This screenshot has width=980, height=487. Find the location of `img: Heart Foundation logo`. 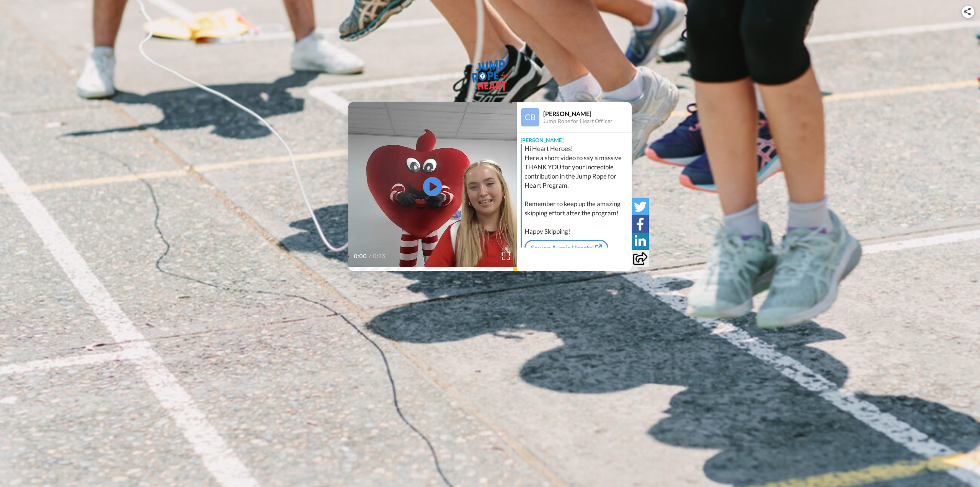

img: Heart Foundation logo is located at coordinates (490, 75).